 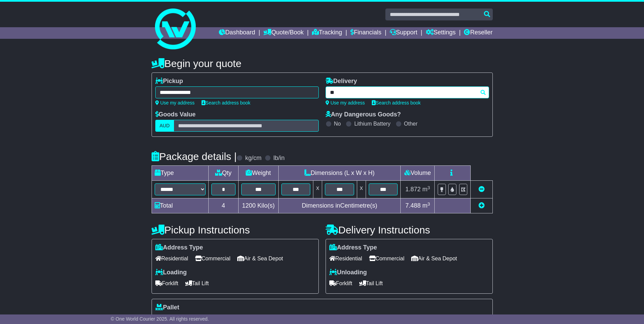 What do you see at coordinates (212, 318) in the screenshot?
I see `span: Non Stackable` at bounding box center [212, 318].